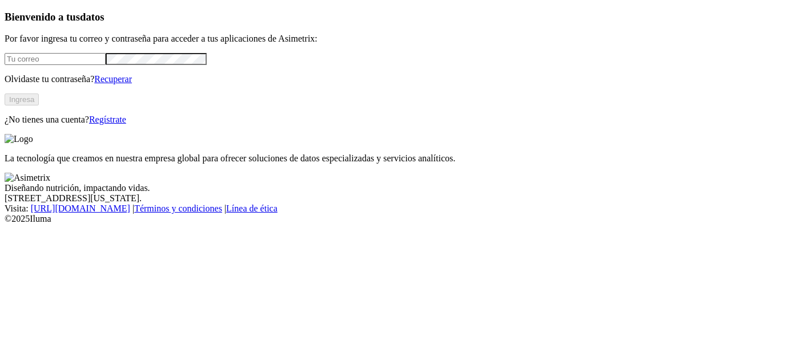 This screenshot has width=812, height=354. I want to click on h3: Bienvenido a tus, so click(406, 17).